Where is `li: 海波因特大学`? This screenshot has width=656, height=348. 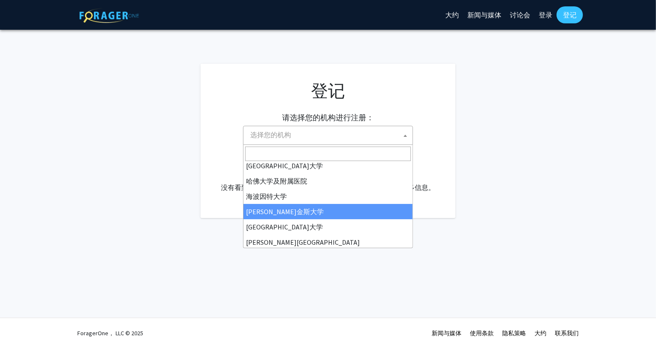
li: 海波因特大学 is located at coordinates (328, 196).